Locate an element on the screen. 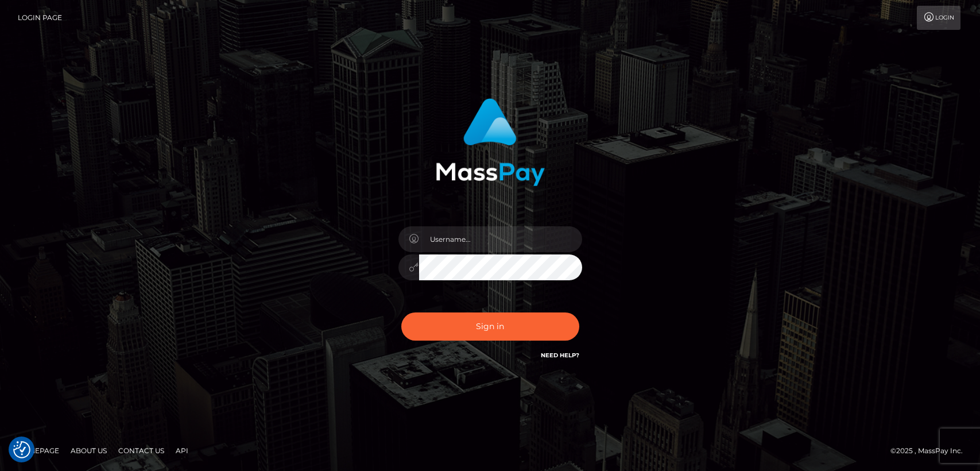 Image resolution: width=980 pixels, height=471 pixels. input: Username... is located at coordinates (501, 239).